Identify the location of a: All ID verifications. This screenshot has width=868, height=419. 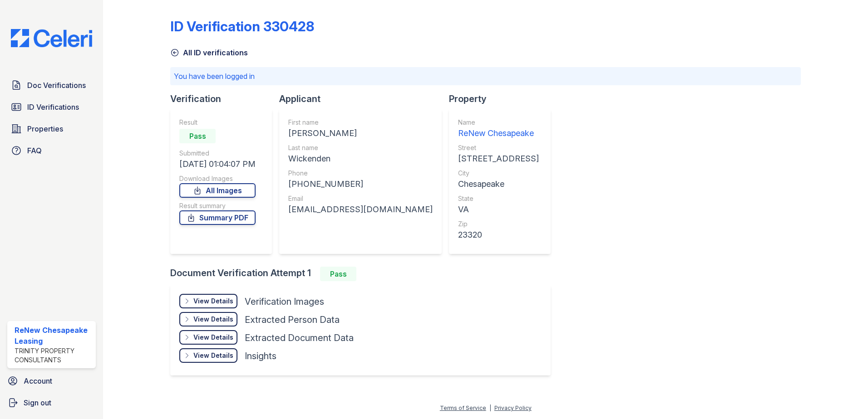
(209, 53).